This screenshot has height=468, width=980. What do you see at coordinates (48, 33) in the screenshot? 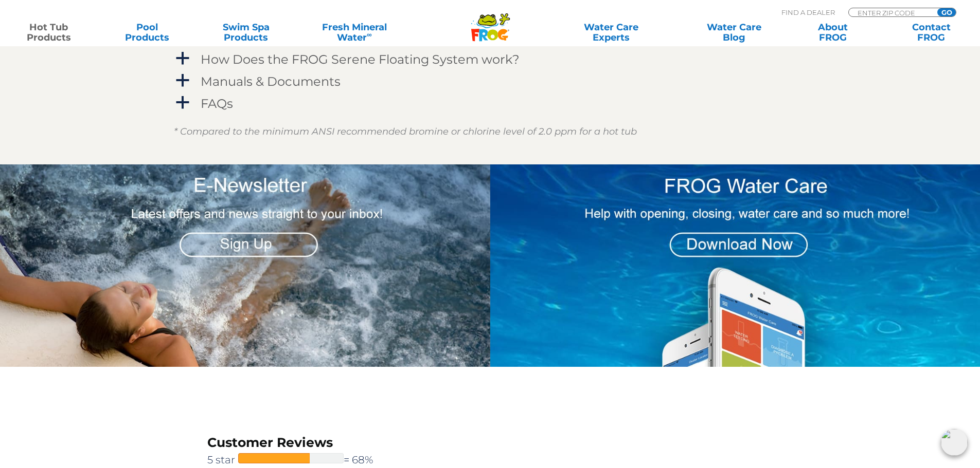
I see `a: Hot TubProducts` at bounding box center [48, 33].